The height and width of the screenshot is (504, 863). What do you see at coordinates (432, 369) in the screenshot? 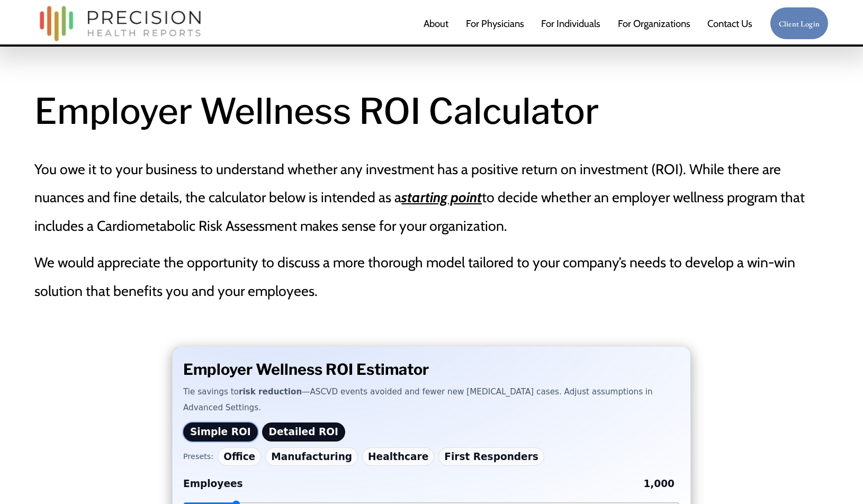
I see `h2: Employer Wellness ROI Estimator` at bounding box center [432, 369].